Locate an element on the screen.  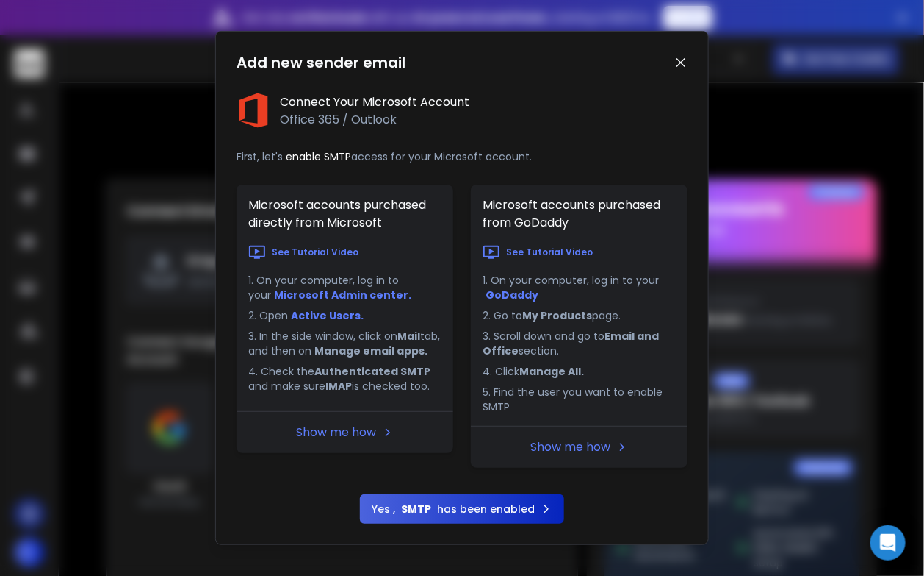
b: Authenticated SMTP is located at coordinates (372, 371).